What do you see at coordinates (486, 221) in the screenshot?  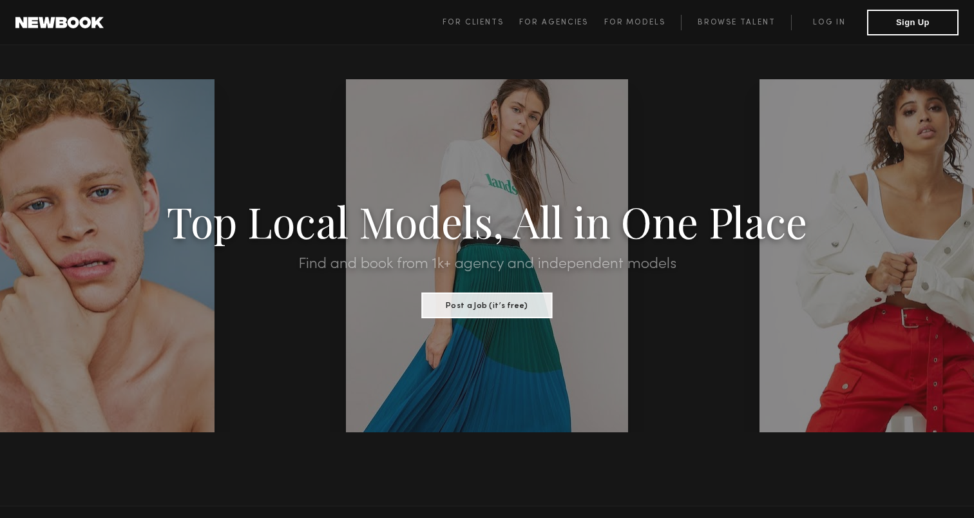 I see `h1: Top Local Models, All in One Place` at bounding box center [486, 221].